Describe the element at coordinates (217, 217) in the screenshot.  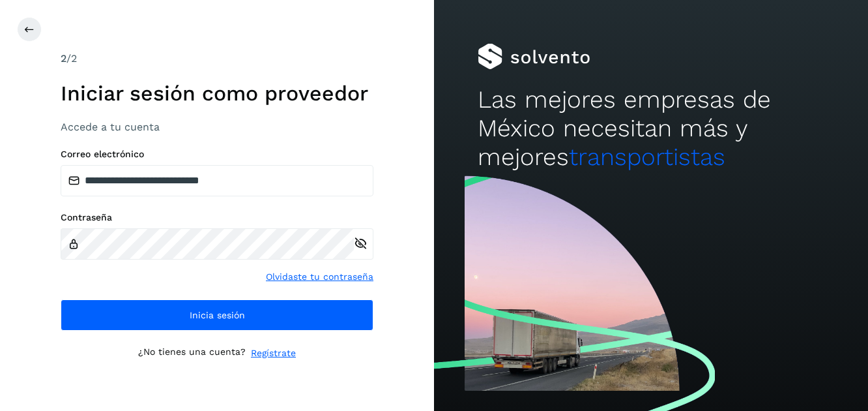
I see `label: Contraseña` at that location.